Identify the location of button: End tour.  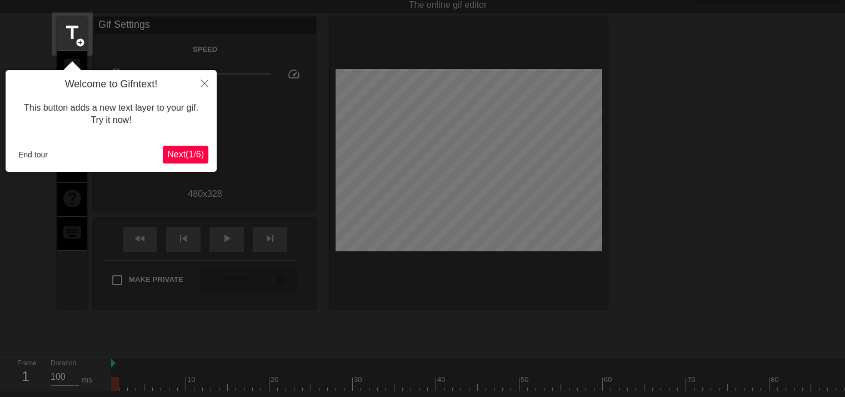
(33, 155).